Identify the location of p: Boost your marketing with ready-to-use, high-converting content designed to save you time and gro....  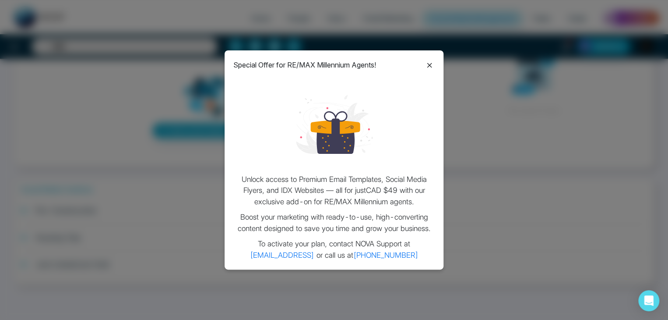
(334, 222).